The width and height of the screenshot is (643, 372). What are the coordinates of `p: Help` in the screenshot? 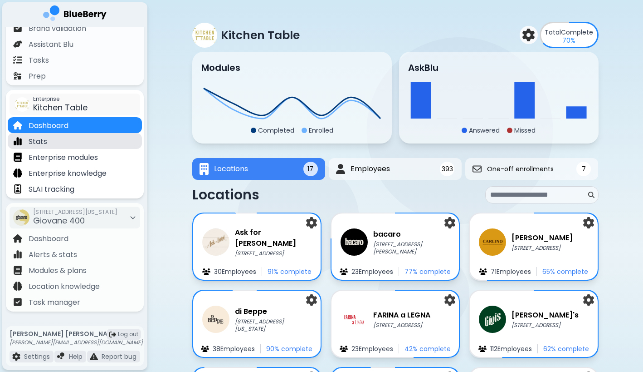 It's located at (76, 356).